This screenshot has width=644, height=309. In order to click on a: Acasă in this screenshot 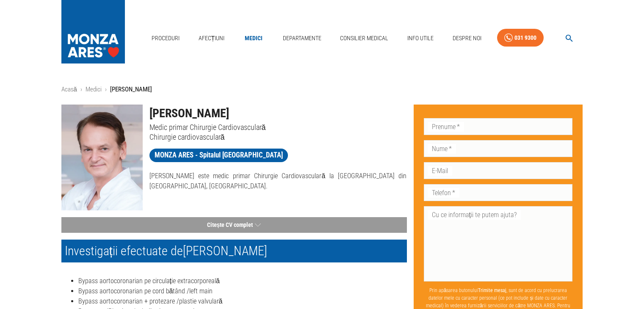, I will do `click(69, 89)`.